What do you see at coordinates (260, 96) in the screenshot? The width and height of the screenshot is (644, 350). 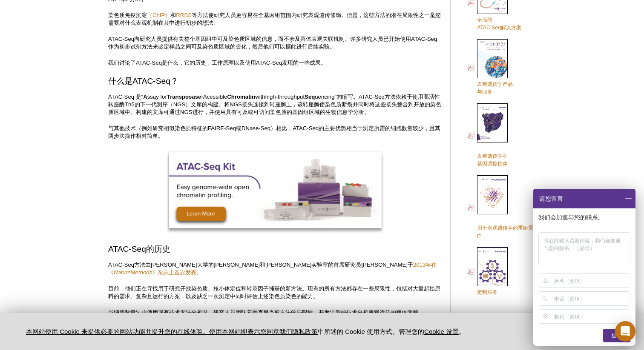 I see `font: with` at bounding box center [260, 96].